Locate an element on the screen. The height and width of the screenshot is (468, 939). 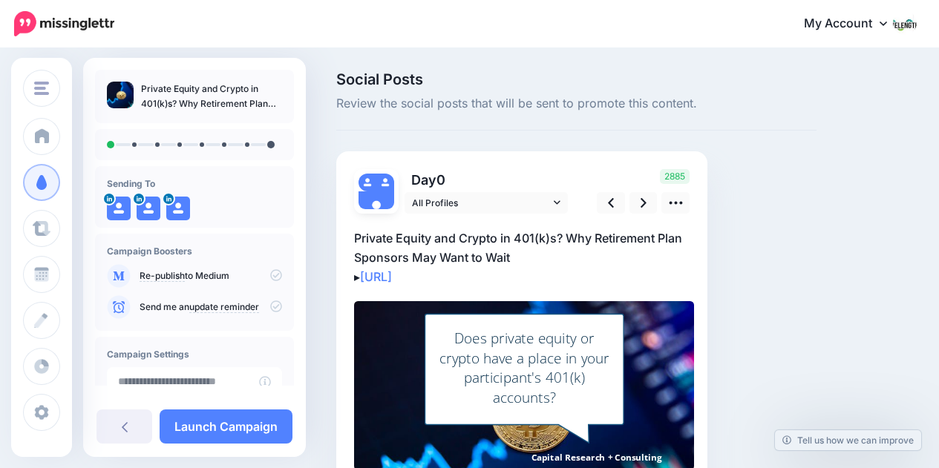
a: Tell us how we can improve is located at coordinates (847, 440).